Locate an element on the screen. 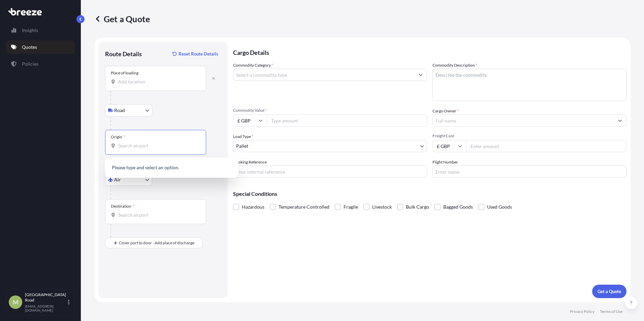 This screenshot has height=321, width=644. input: Type amount is located at coordinates (347, 120).